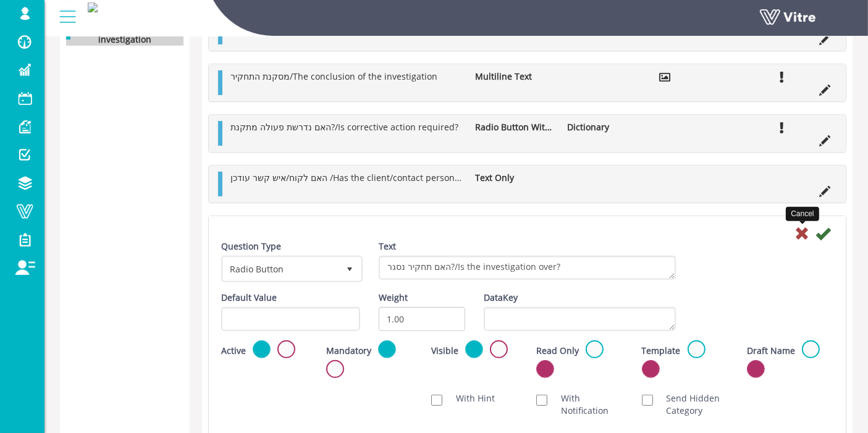 This screenshot has width=868, height=433. Describe the element at coordinates (249, 298) in the screenshot. I see `label: Default Value` at that location.